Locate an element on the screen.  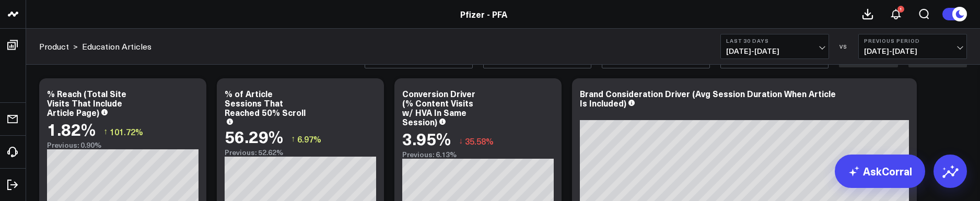
a: Pfizer - PFA is located at coordinates (484, 14).